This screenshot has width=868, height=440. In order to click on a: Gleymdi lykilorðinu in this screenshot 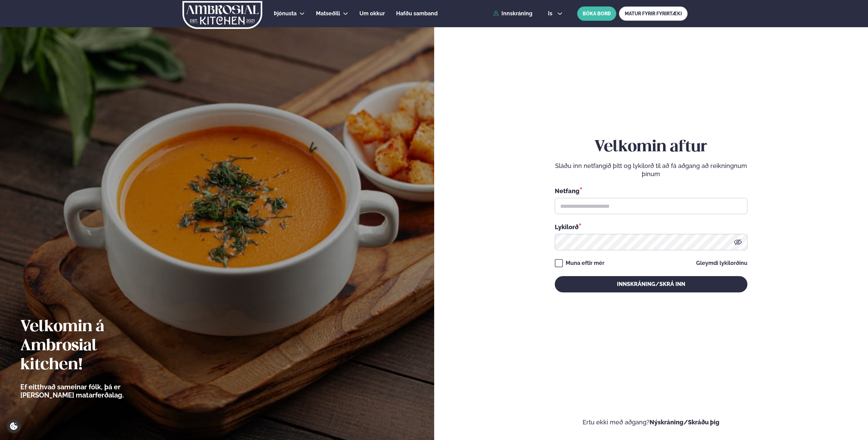, I will do `click(721, 263)`.